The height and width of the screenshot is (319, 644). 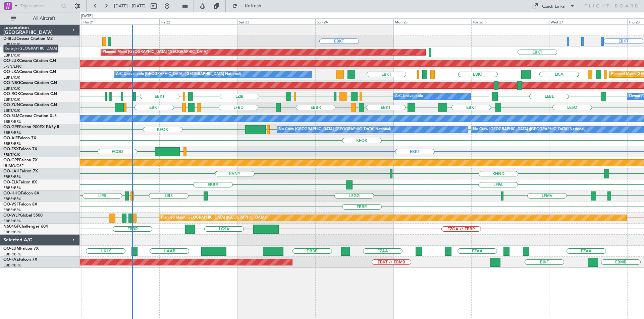 What do you see at coordinates (20, 160) in the screenshot?
I see `a: OO-GPPFalcon 7X` at bounding box center [20, 160].